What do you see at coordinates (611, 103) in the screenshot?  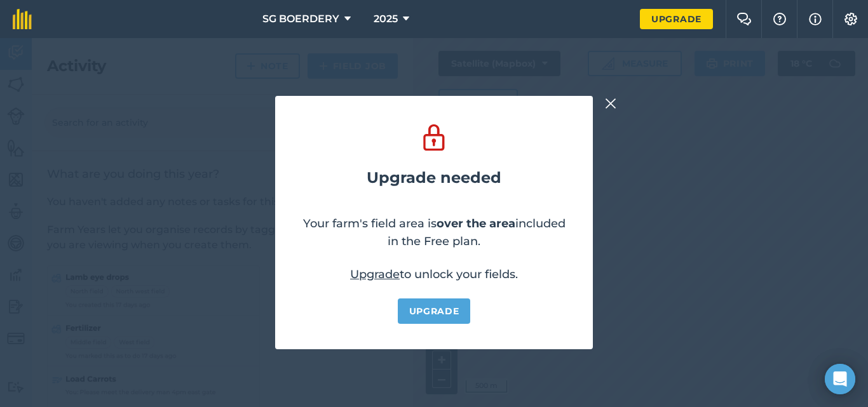 I see `img: svg+xml;base64,PHN2ZyB4bWxucz0iaHR0cDovL3d3dy53My5vcmcvMjAwMC9zdmciIHdpZHRoPSIyMiIgaGVpZ2h0PSIzMC...` at bounding box center [611, 103].